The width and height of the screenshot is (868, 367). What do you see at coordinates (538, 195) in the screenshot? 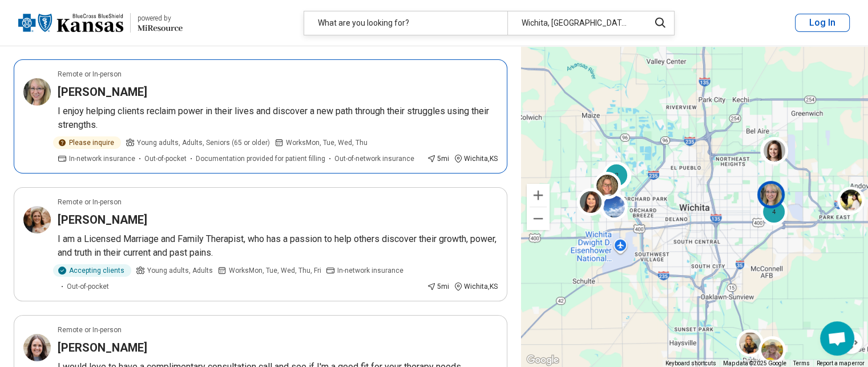
I see `button: Zoom in` at bounding box center [538, 195].